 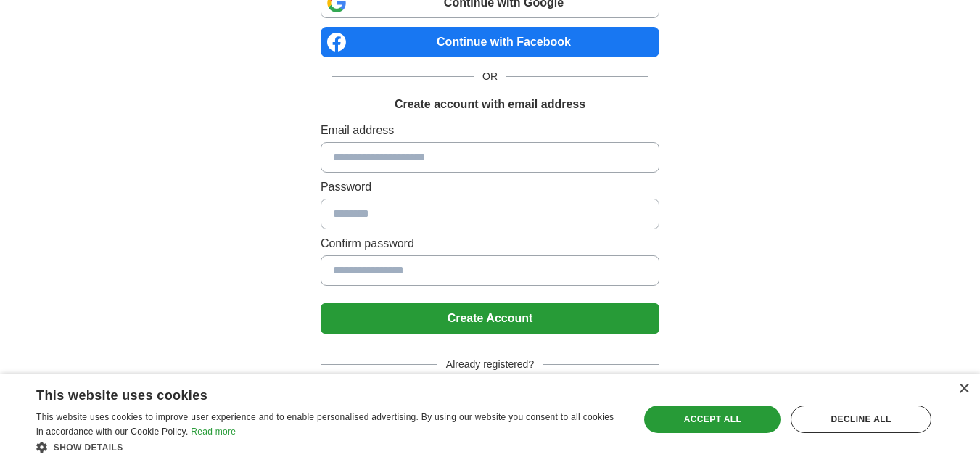 What do you see at coordinates (489, 105) in the screenshot?
I see `h1: Create account with email address` at bounding box center [489, 105].